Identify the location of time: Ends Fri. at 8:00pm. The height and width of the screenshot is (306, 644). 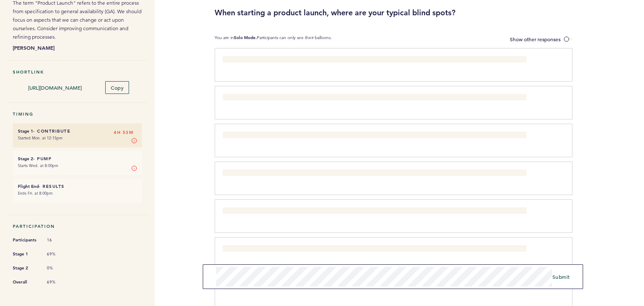
(35, 193).